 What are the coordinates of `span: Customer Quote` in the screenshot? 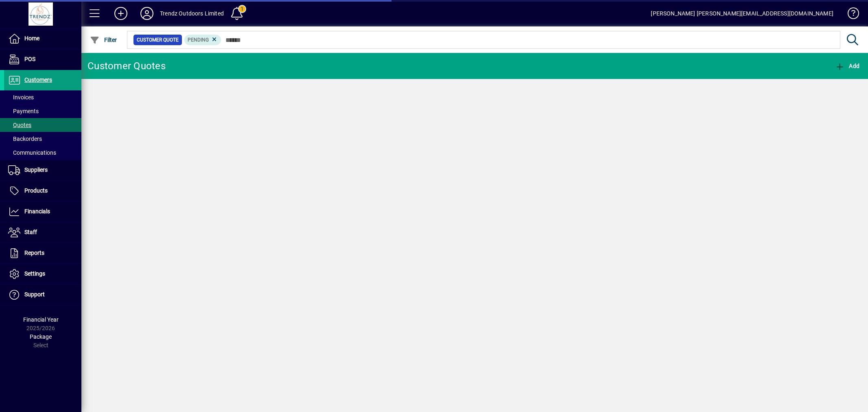 It's located at (157, 40).